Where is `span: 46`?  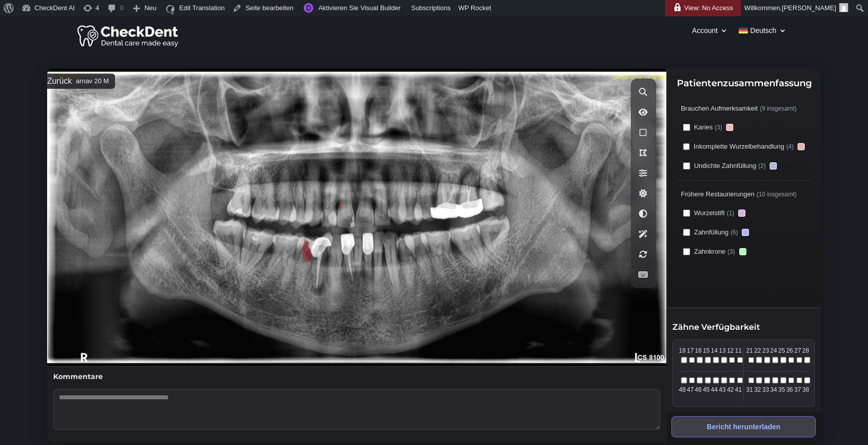 span: 46 is located at coordinates (698, 390).